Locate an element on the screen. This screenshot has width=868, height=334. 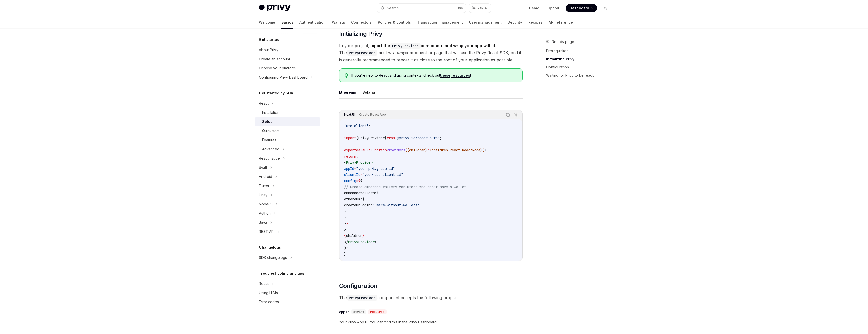
h5: Get started by SDK is located at coordinates (276, 93).